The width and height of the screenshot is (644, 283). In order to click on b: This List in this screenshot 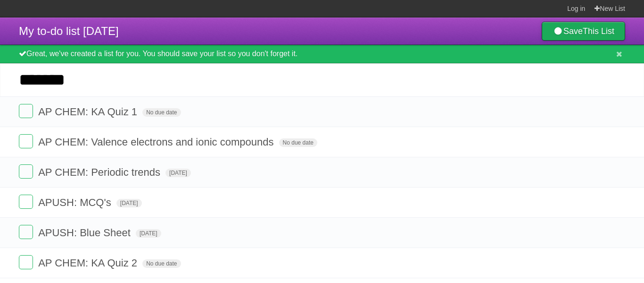, I will do `click(598, 31)`.